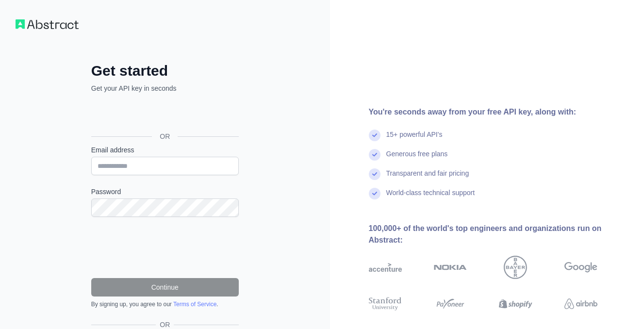  What do you see at coordinates (165, 287) in the screenshot?
I see `button: Continue` at bounding box center [165, 287].